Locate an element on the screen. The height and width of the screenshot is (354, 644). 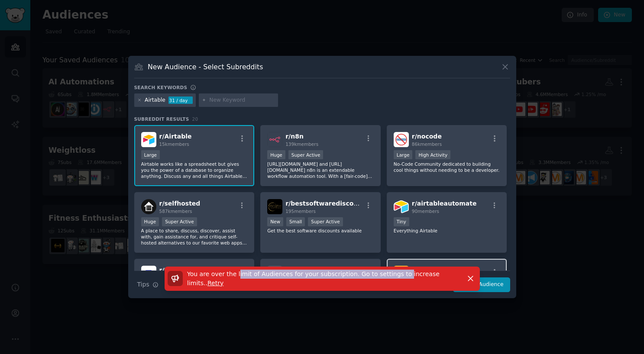
input: New Keyword is located at coordinates (242, 101).